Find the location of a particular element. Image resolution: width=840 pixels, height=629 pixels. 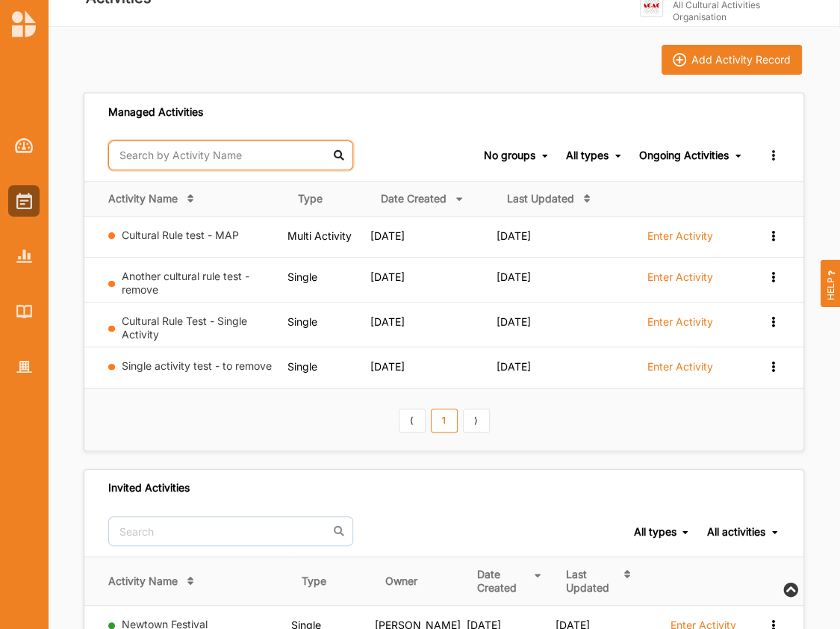

a: 1 is located at coordinates (444, 421).